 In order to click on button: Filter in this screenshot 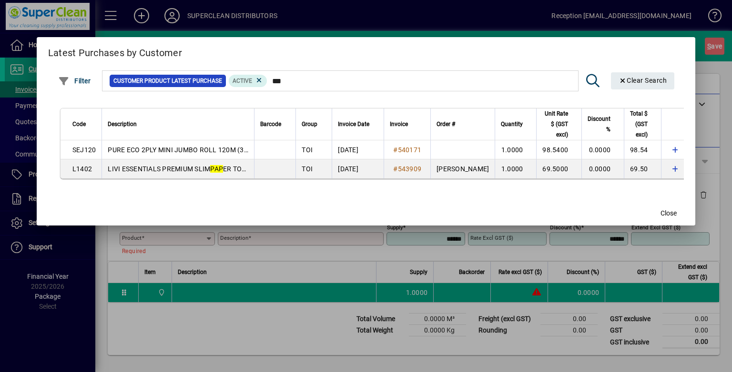, I will do `click(74, 81)`.